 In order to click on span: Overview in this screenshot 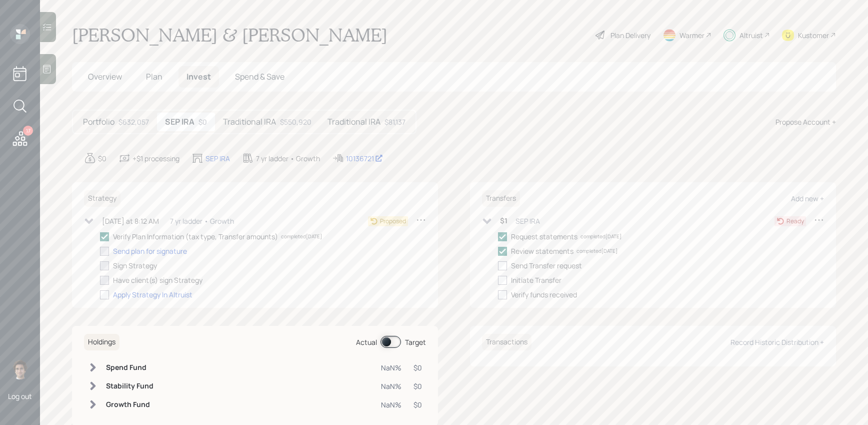, I will do `click(105, 77)`.